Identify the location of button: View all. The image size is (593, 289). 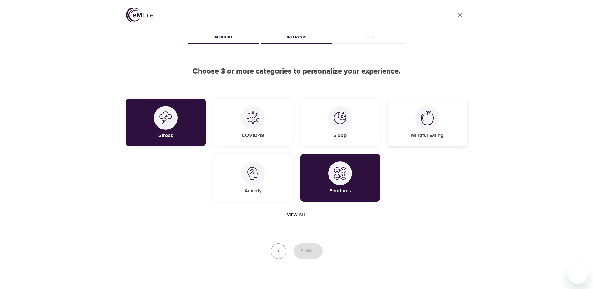
(296, 215).